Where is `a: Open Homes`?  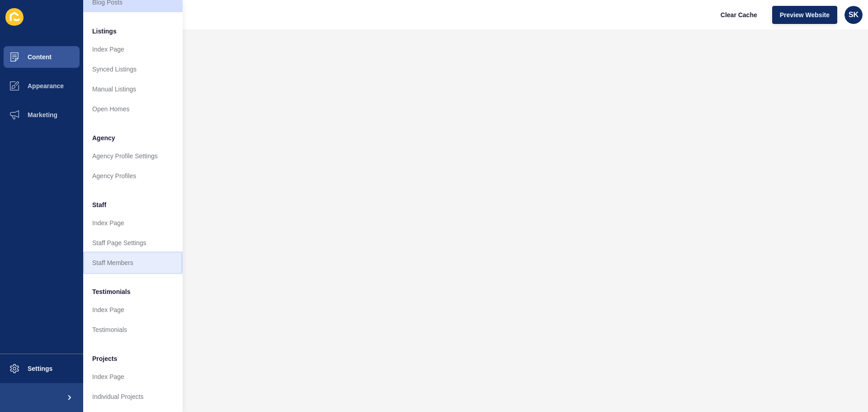 a: Open Homes is located at coordinates (133, 109).